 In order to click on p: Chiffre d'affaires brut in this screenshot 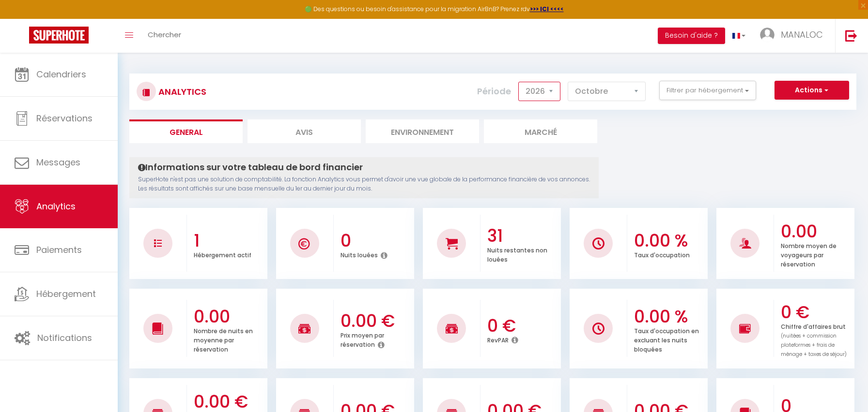, I will do `click(814, 340)`.